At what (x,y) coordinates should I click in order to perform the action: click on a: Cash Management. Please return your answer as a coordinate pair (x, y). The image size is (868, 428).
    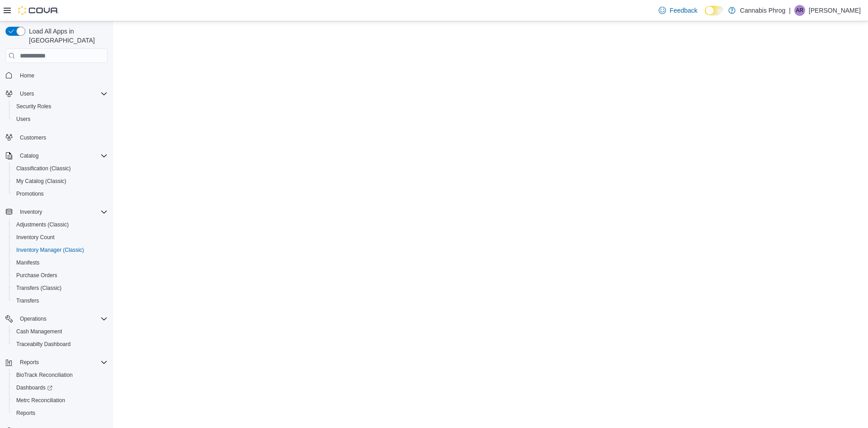
    Looking at the image, I should click on (39, 331).